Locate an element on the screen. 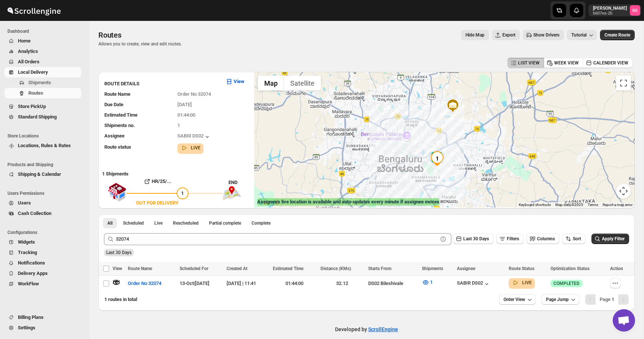  button: All Orders is located at coordinates (43, 62).